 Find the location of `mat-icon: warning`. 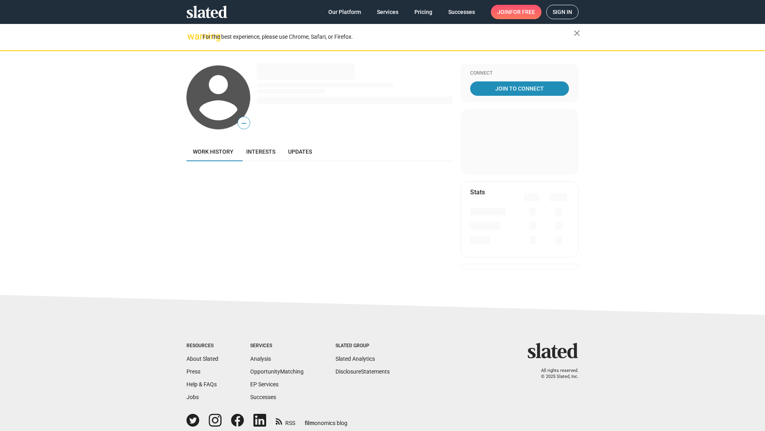

mat-icon: warning is located at coordinates (192, 36).